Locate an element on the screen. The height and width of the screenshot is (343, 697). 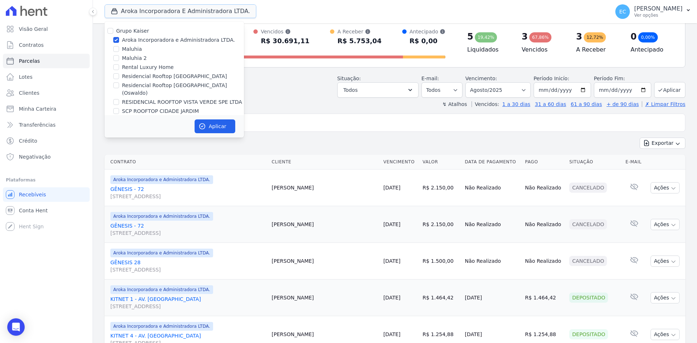
div: Antecipado is located at coordinates (427, 32).